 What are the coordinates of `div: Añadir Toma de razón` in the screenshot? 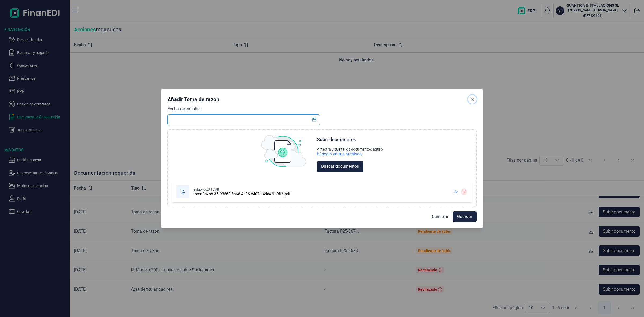 It's located at (194, 100).